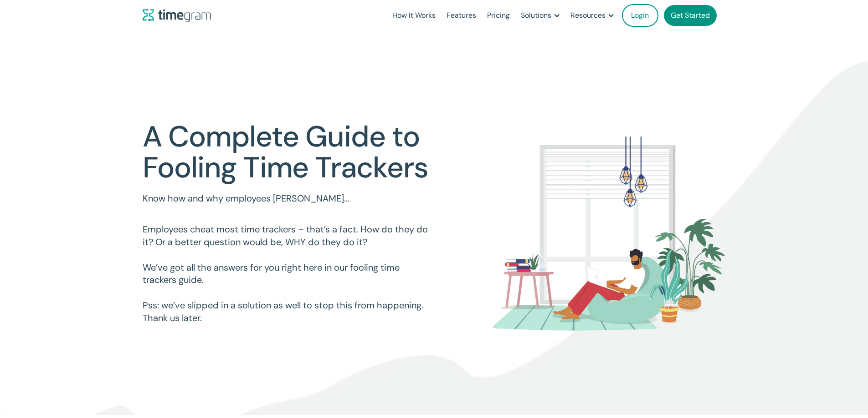  I want to click on div: Resources, so click(588, 16).